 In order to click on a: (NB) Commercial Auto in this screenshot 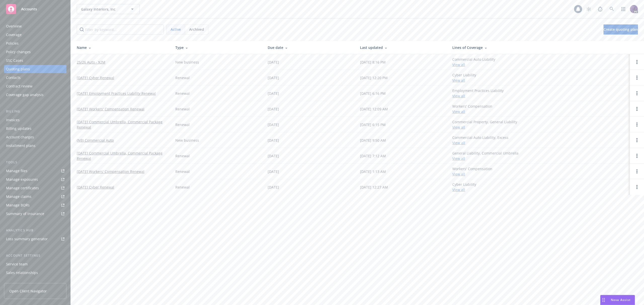, I will do `click(95, 140)`.